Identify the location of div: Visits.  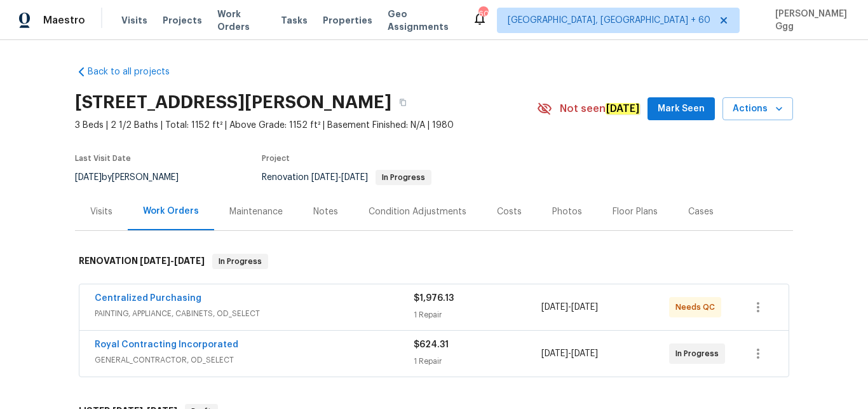
(101, 212).